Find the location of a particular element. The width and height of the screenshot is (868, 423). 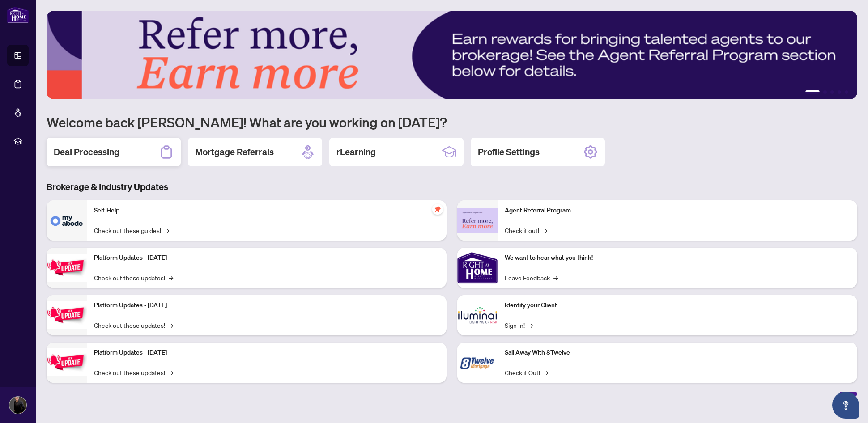

button: Open asap is located at coordinates (846, 405).